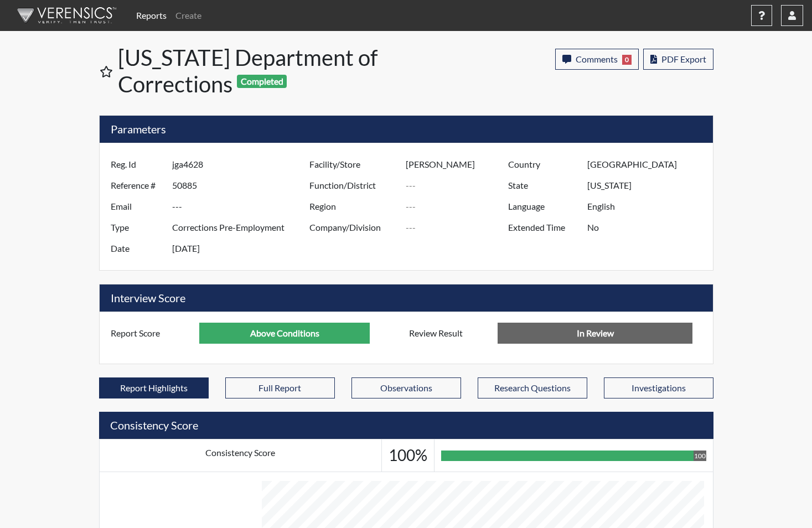 The image size is (812, 528). What do you see at coordinates (240, 455) in the screenshot?
I see `td: Consistency Score` at bounding box center [240, 455].